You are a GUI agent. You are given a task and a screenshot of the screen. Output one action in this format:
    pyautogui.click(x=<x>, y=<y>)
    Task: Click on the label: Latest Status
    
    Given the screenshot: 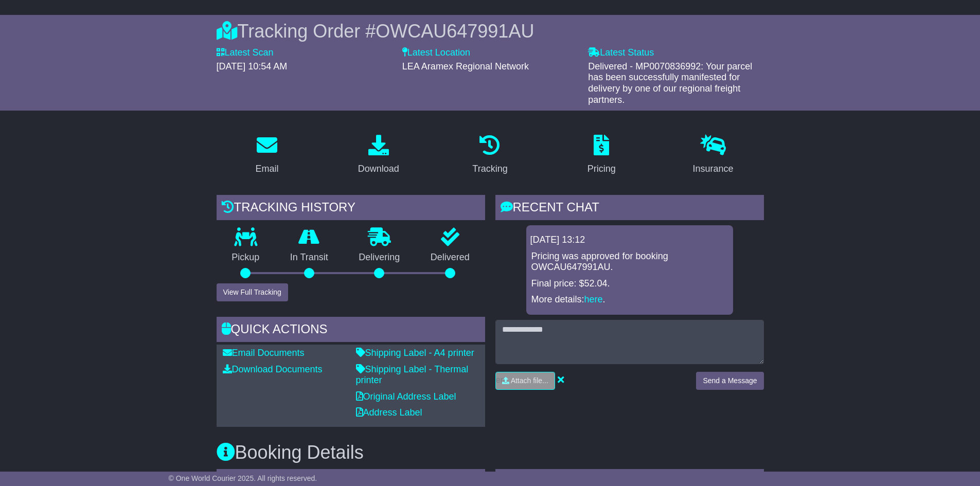 What is the action you would take?
    pyautogui.click(x=621, y=53)
    